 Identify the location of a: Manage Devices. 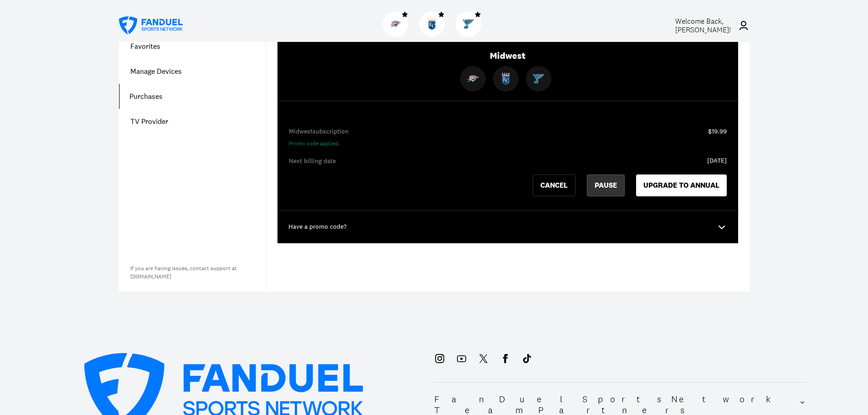
(192, 71).